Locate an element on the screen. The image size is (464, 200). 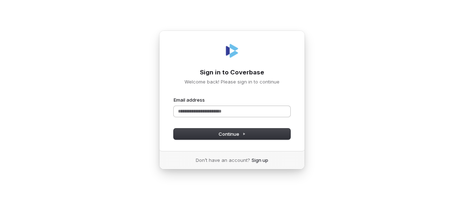
a: Sign up is located at coordinates (260, 160).